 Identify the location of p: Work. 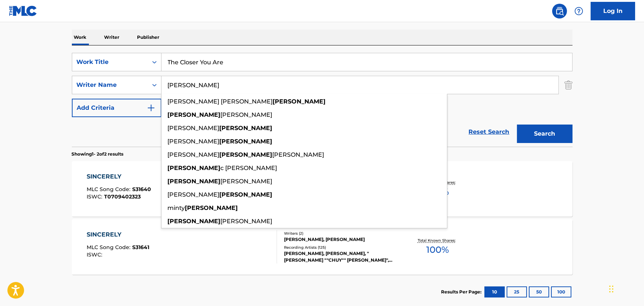
(80, 38).